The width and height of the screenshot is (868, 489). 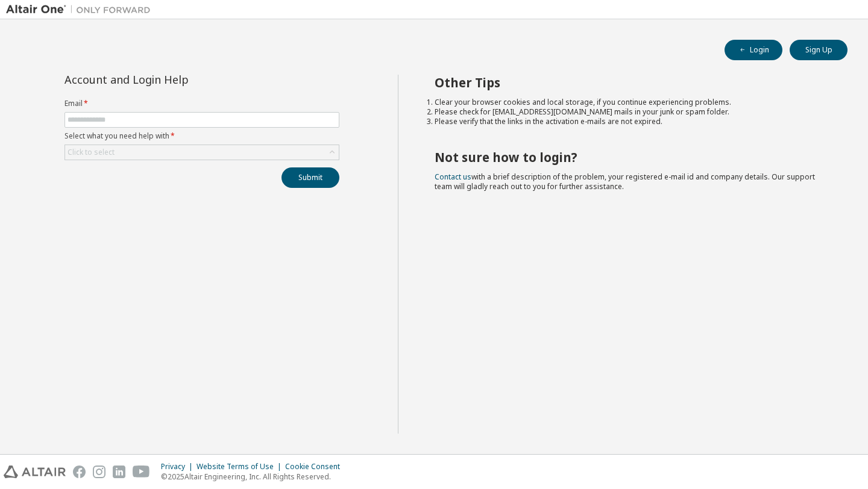 I want to click on h2: Other Tips, so click(x=631, y=82).